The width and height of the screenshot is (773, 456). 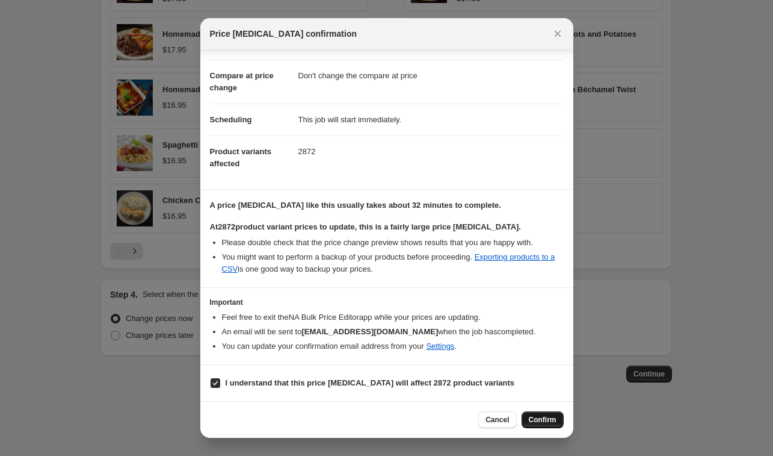 I want to click on li: Feel free to exit the NA Bulk Price Editor app while your prices are updating., so click(x=393, y=317).